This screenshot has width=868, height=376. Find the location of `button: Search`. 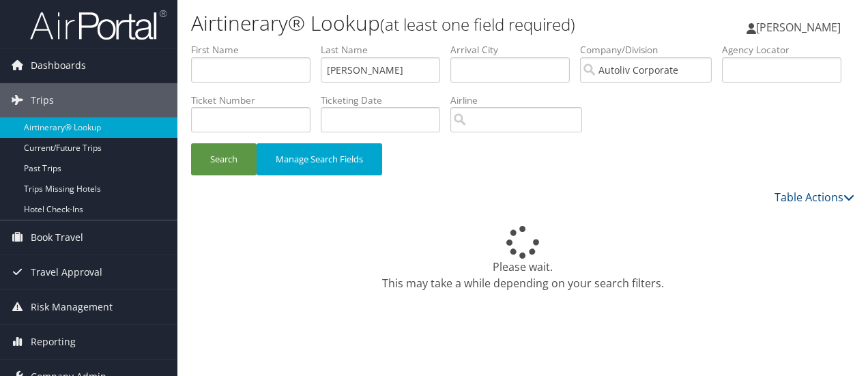

button: Search is located at coordinates (223, 159).